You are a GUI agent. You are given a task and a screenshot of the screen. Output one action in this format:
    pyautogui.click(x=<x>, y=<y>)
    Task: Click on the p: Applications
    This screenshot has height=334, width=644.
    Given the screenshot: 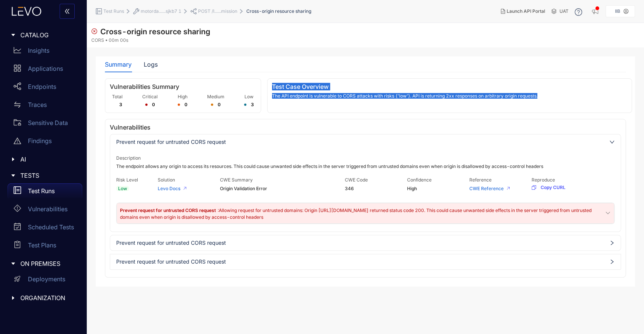 What is the action you would take?
    pyautogui.click(x=46, y=68)
    